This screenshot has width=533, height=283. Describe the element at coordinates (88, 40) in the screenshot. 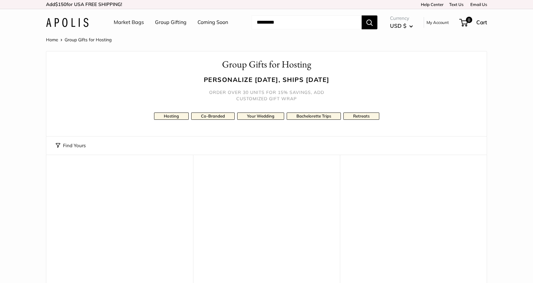

I see `span: Group Gifts for Hosting` at that location.